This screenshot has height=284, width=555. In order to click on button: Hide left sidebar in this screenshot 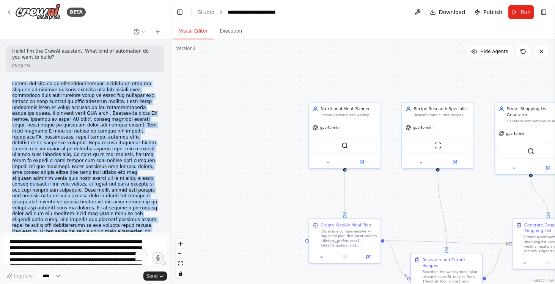, I will do `click(180, 12)`.